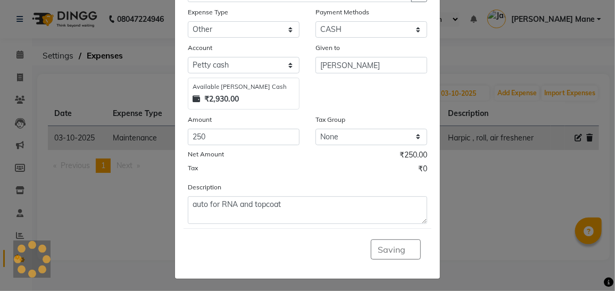 Image resolution: width=615 pixels, height=291 pixels. Describe the element at coordinates (330, 120) in the screenshot. I see `label: Tax Group` at that location.